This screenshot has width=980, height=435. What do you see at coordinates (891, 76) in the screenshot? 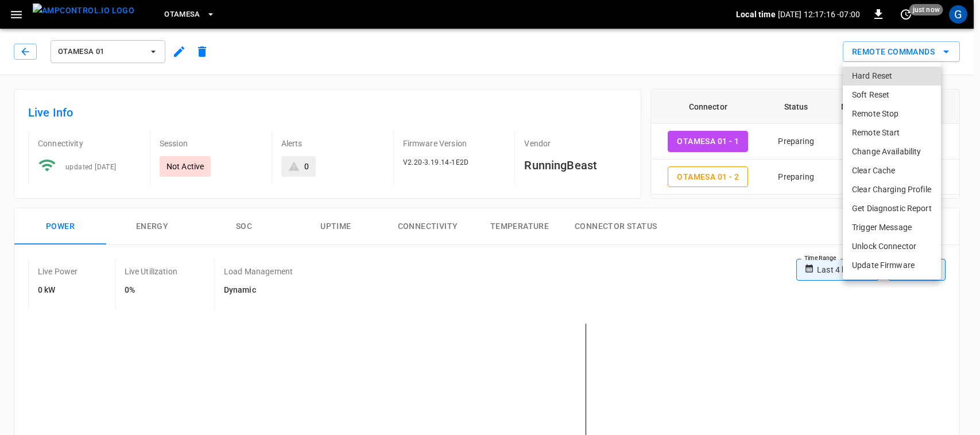
I see `li: Hard Reset` at bounding box center [891, 76].